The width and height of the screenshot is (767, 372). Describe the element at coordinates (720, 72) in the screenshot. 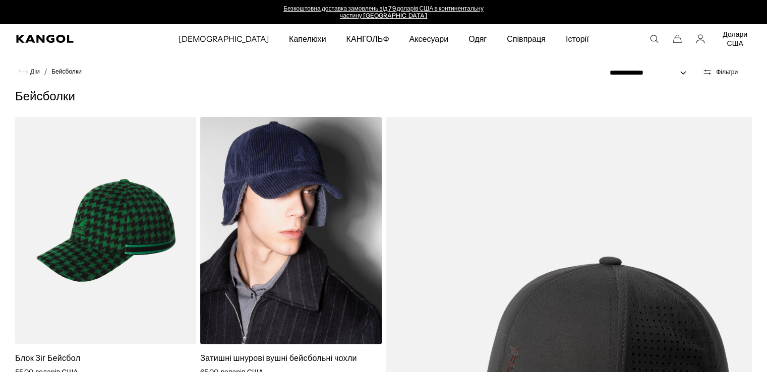

I see `button: Відкрити фільтри` at that location.